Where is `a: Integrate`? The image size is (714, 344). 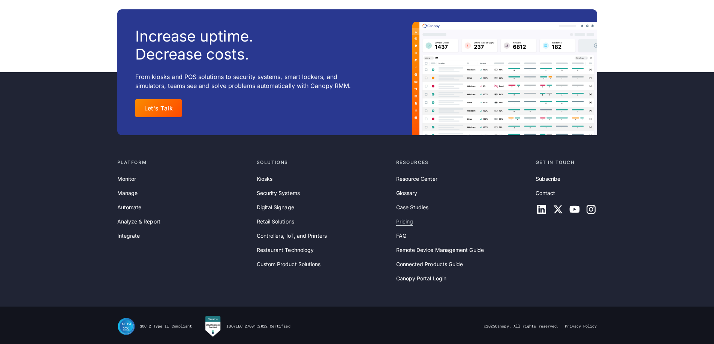
a: Integrate is located at coordinates (129, 236).